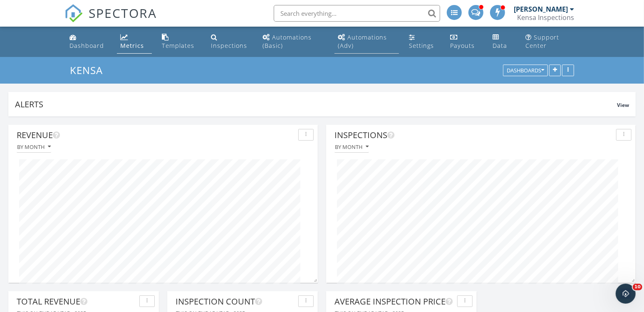 This screenshot has height=312, width=644. I want to click on div: Kensa Inspections, so click(545, 18).